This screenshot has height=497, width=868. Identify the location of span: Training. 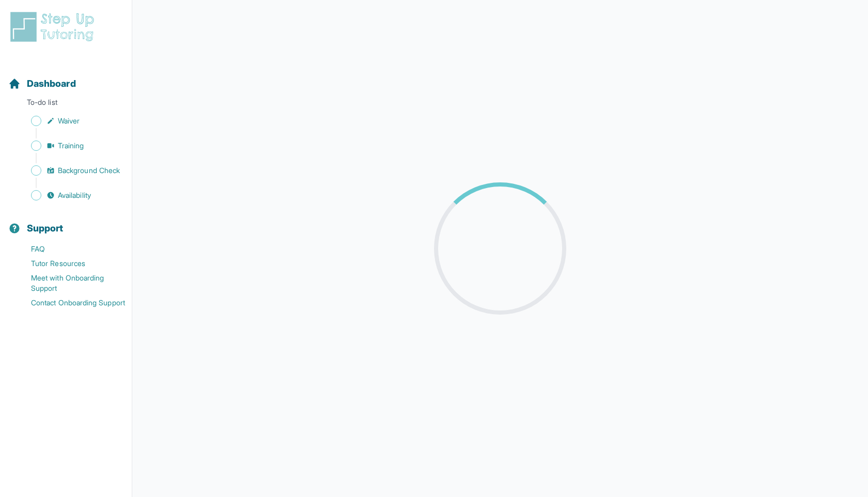
(70, 145).